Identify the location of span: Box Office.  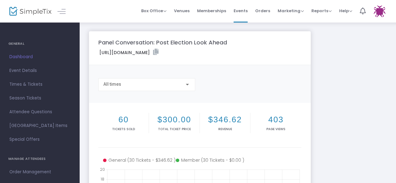
(154, 11).